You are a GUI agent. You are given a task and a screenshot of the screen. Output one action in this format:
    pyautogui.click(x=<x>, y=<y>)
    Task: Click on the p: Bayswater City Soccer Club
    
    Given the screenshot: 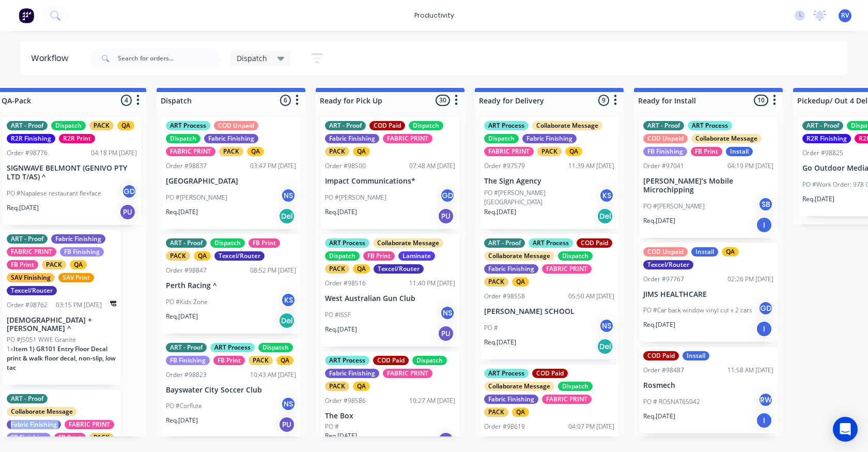 What is the action you would take?
    pyautogui.click(x=231, y=390)
    